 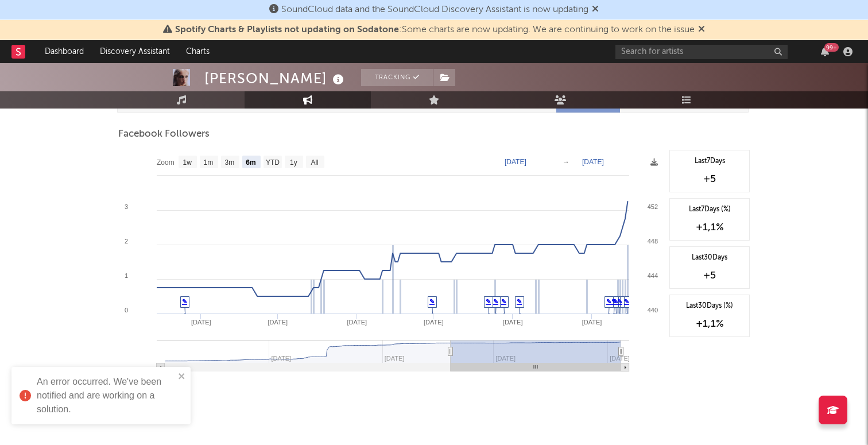 What do you see at coordinates (182, 377) in the screenshot?
I see `button: close` at bounding box center [182, 377].